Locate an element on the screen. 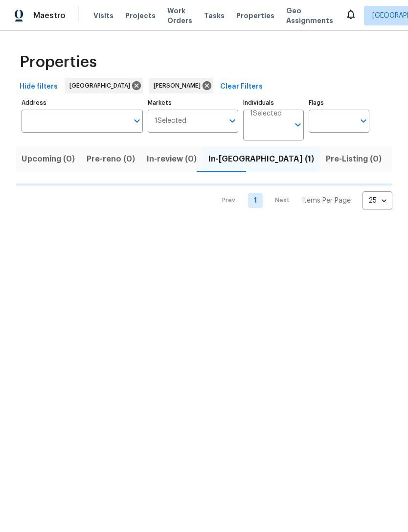  span: Pre-Listing (0) is located at coordinates (353, 159).